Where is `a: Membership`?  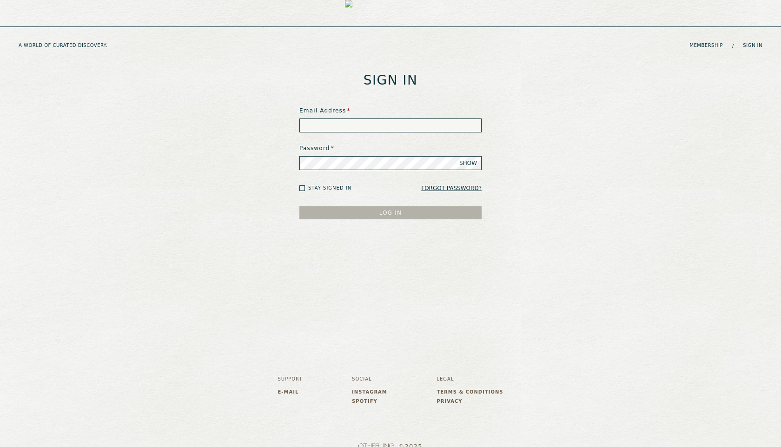 a: Membership is located at coordinates (707, 46).